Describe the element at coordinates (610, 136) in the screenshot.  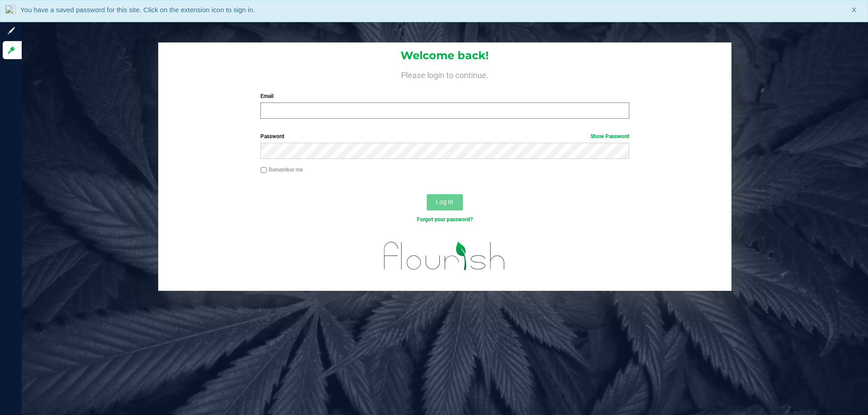
I see `a: Show Password` at that location.